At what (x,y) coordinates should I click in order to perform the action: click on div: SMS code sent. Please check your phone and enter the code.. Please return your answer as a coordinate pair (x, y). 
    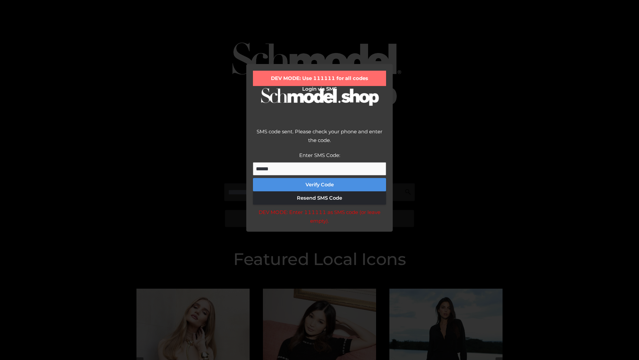
    Looking at the image, I should click on (320, 139).